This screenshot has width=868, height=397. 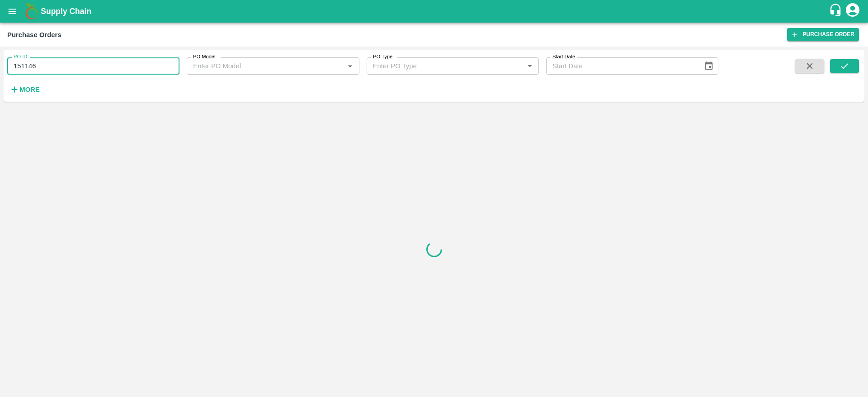 I want to click on a: Purchase Order, so click(x=823, y=34).